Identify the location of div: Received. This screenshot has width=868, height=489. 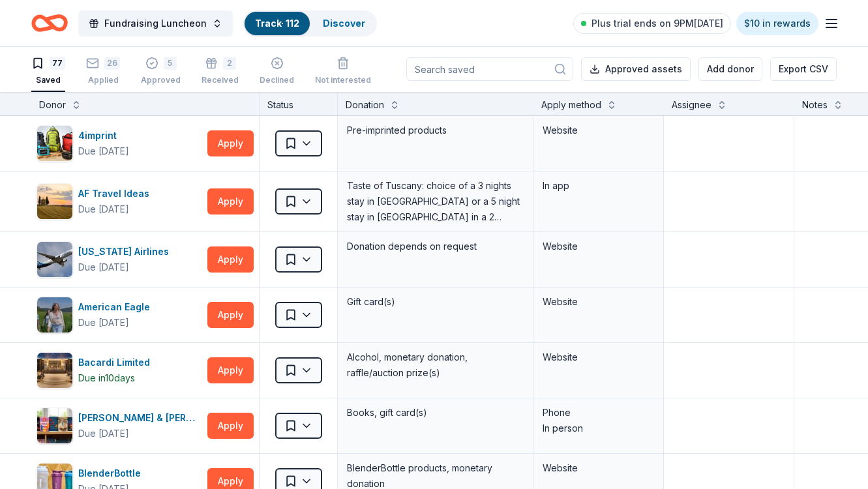
(220, 80).